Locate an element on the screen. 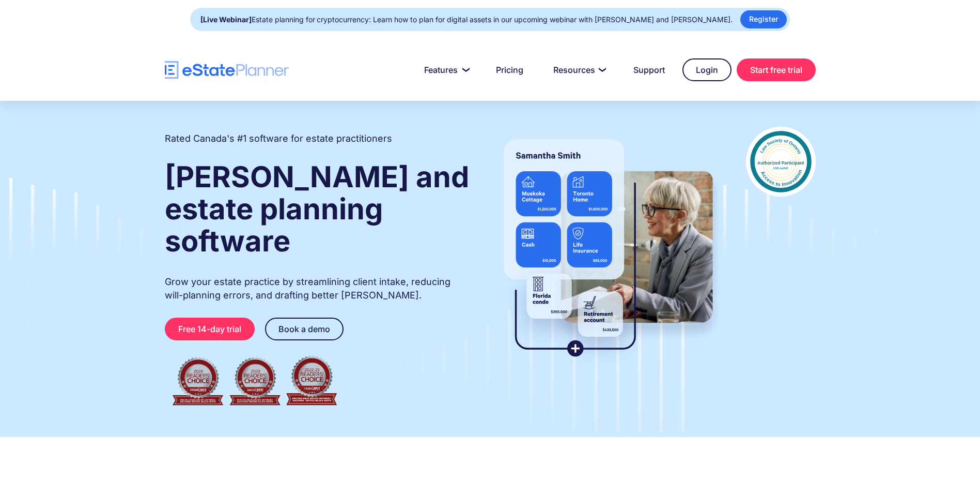 This screenshot has width=980, height=478. a: Resources is located at coordinates (578, 70).